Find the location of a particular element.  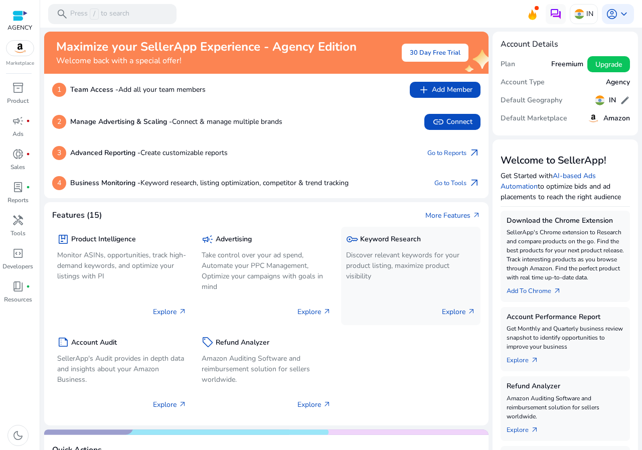

span: campaign is located at coordinates (18, 121).